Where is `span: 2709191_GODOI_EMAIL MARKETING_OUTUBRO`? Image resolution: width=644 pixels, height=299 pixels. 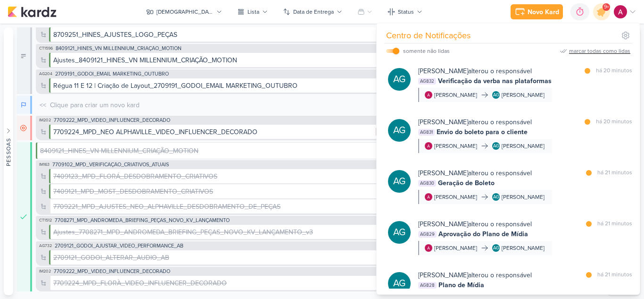 span: 2709191_GODOI_EMAIL MARKETING_OUTUBRO is located at coordinates (112, 74).